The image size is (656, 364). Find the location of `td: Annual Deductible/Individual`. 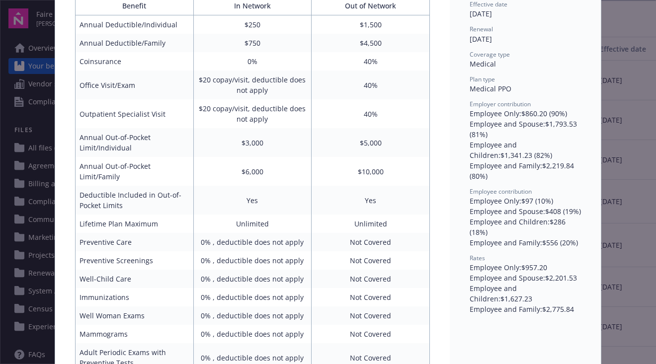

td: Annual Deductible/Individual is located at coordinates (135, 25).